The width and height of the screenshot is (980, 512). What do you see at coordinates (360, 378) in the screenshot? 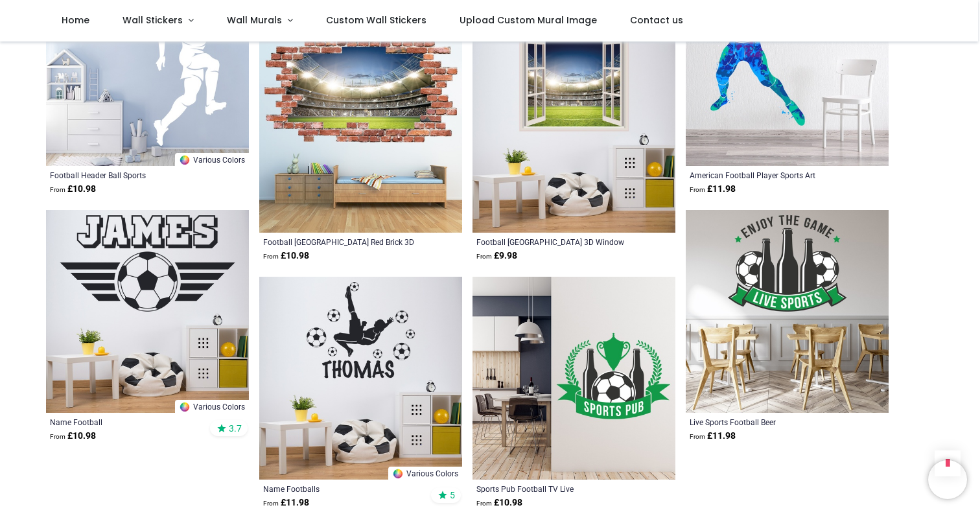
I see `img: Personalised Name Footballs Wall Sticker` at bounding box center [360, 378].